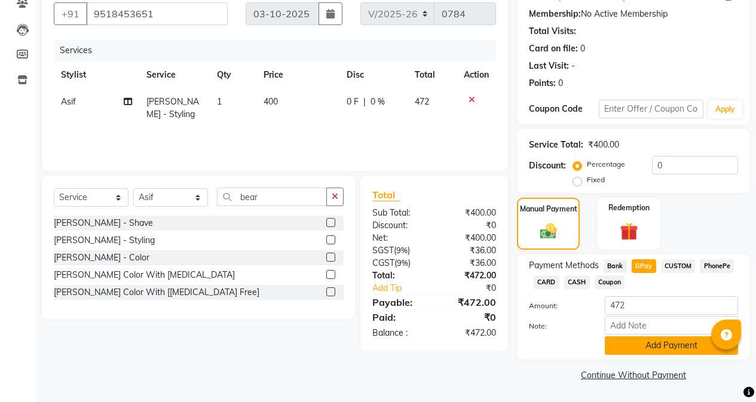  I want to click on th: Total, so click(432, 75).